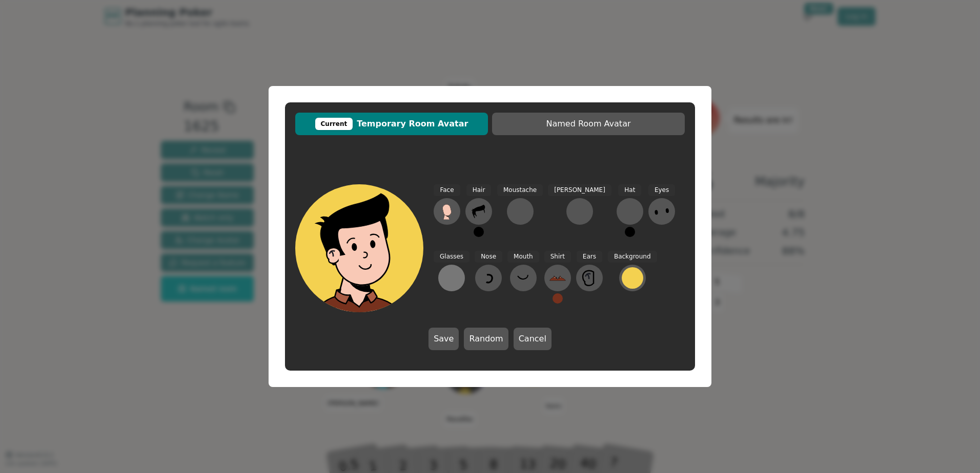 The height and width of the screenshot is (473, 980). I want to click on span: Nose, so click(489, 256).